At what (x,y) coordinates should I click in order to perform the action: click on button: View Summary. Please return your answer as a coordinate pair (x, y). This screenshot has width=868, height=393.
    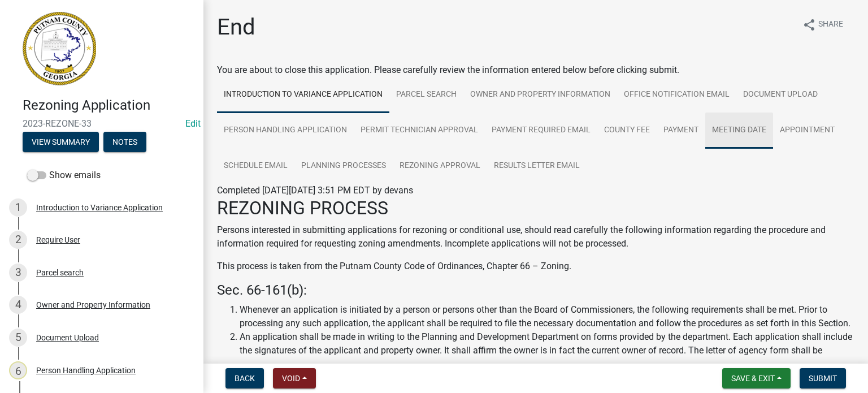
    Looking at the image, I should click on (60, 142).